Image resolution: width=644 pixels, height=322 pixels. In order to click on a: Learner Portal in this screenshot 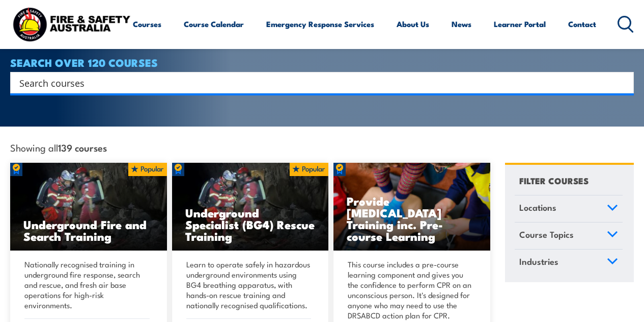, I will do `click(520, 24)`.